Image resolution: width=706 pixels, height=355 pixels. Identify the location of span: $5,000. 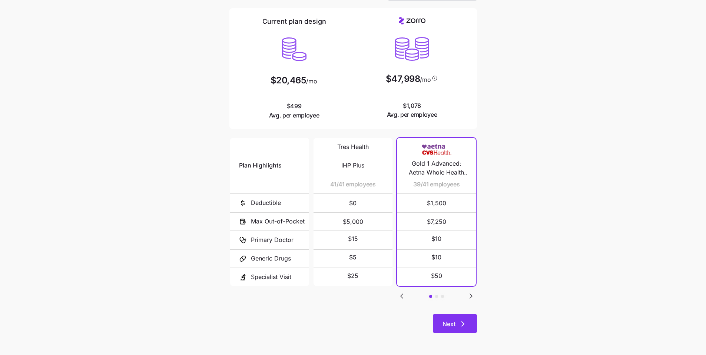
(353, 222).